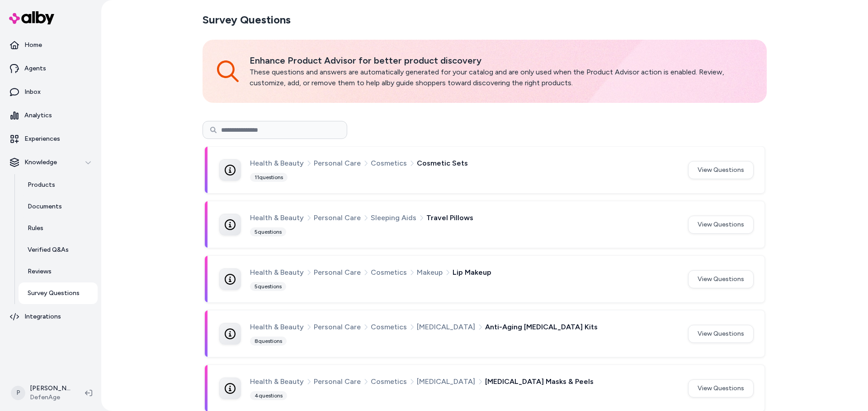 Image resolution: width=868 pixels, height=411 pixels. Describe the element at coordinates (35, 229) in the screenshot. I see `p: Rules` at that location.